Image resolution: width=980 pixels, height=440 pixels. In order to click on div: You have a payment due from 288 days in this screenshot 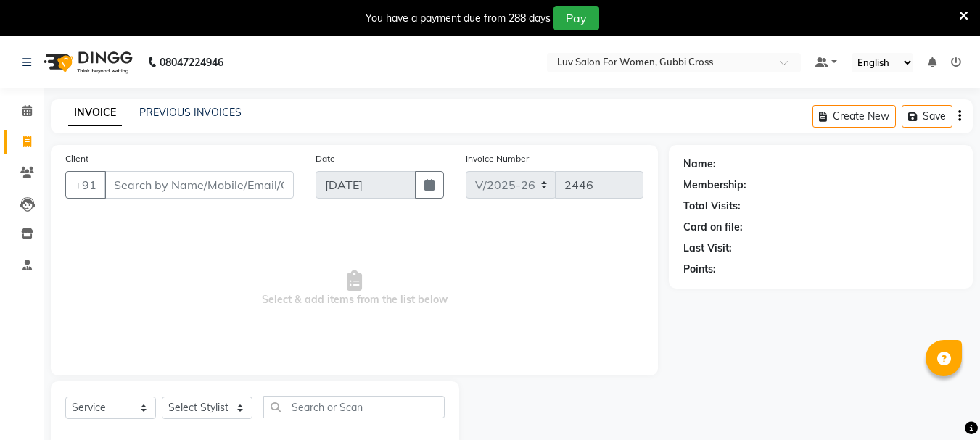, I will do `click(458, 18)`.